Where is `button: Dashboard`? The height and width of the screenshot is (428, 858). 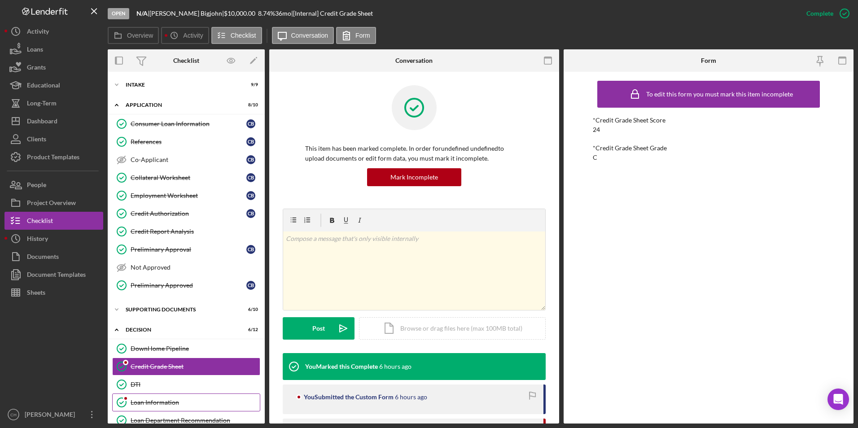 button: Dashboard is located at coordinates (54, 121).